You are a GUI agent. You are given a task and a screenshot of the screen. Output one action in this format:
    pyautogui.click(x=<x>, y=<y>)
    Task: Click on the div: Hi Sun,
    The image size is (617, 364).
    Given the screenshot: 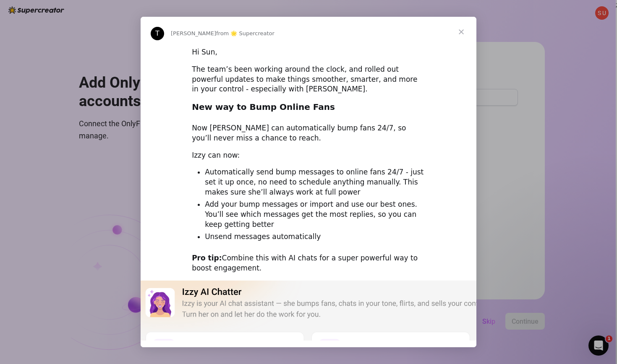 What is the action you would take?
    pyautogui.click(x=309, y=53)
    